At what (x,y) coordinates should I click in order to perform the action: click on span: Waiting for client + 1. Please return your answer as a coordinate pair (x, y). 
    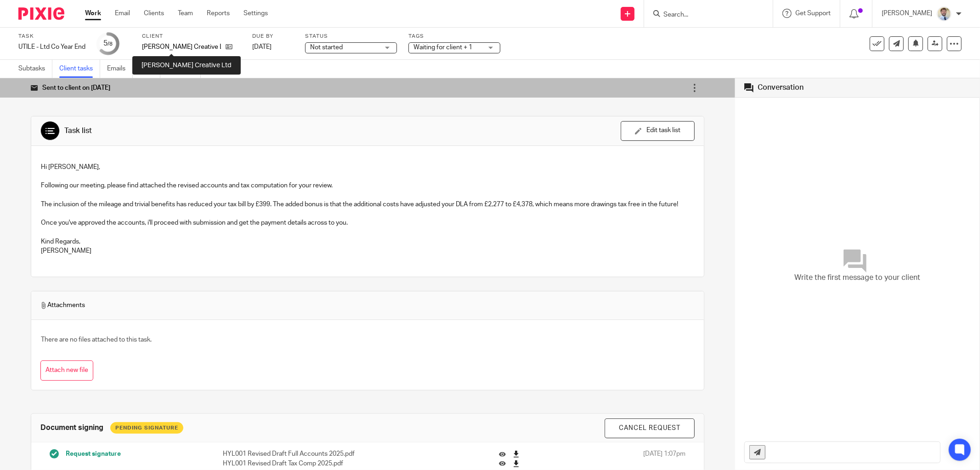
    Looking at the image, I should click on (443, 47).